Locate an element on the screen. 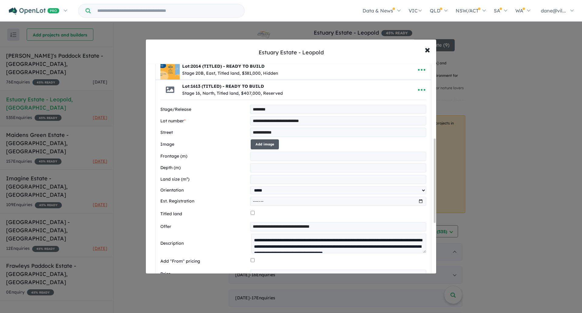  label: Est. Registration is located at coordinates (204, 201).